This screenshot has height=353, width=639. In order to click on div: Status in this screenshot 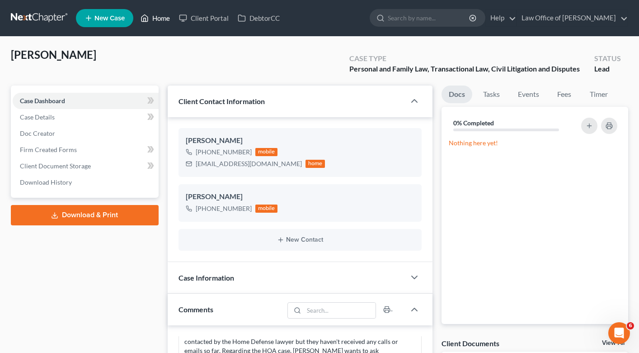, I will do `click(608, 58)`.